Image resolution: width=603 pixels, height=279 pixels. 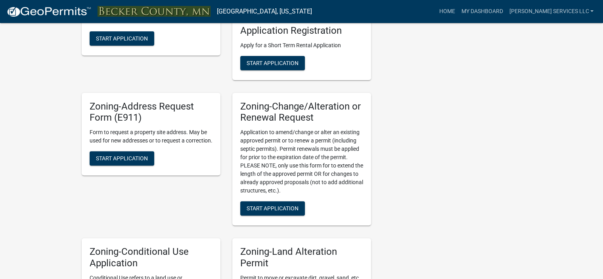 What do you see at coordinates (154, 11) in the screenshot?
I see `img: Becker County, Minnesota` at bounding box center [154, 11].